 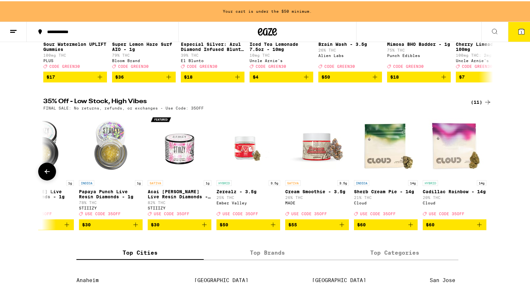 What do you see at coordinates (281, 54) in the screenshot?
I see `p: 10mg THC` at bounding box center [281, 54].